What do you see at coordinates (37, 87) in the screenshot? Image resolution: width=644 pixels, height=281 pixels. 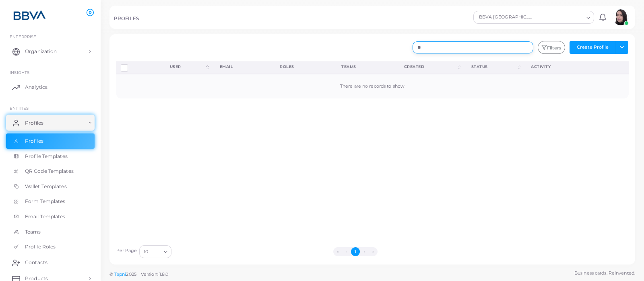 I see `span: Analytics` at bounding box center [37, 87].